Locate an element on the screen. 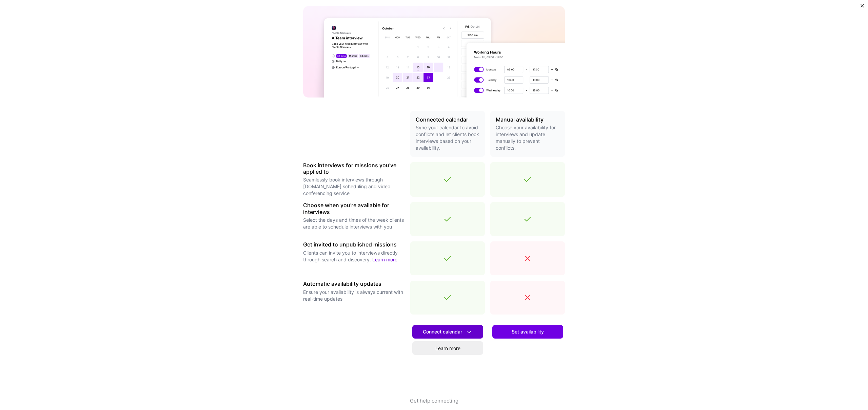 This screenshot has height=410, width=868. p: Select the days and times of the week clients are able to schedule interviews with you is located at coordinates (353, 224).